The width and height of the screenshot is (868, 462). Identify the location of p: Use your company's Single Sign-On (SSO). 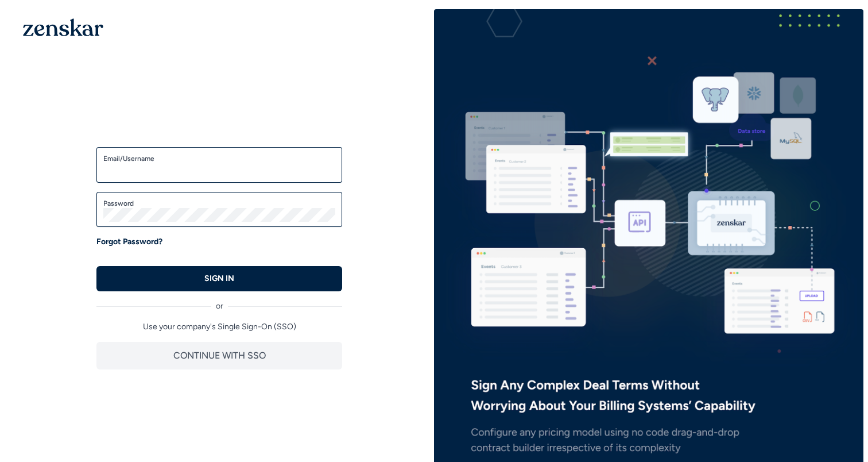
(219, 327).